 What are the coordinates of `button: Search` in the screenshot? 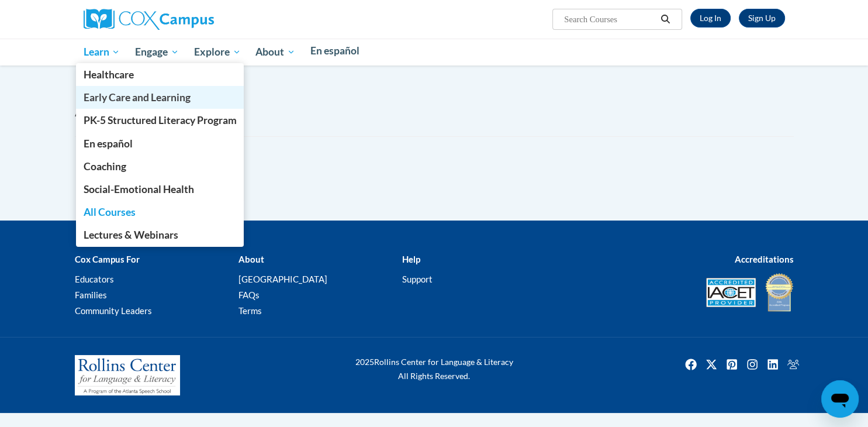 It's located at (665, 19).